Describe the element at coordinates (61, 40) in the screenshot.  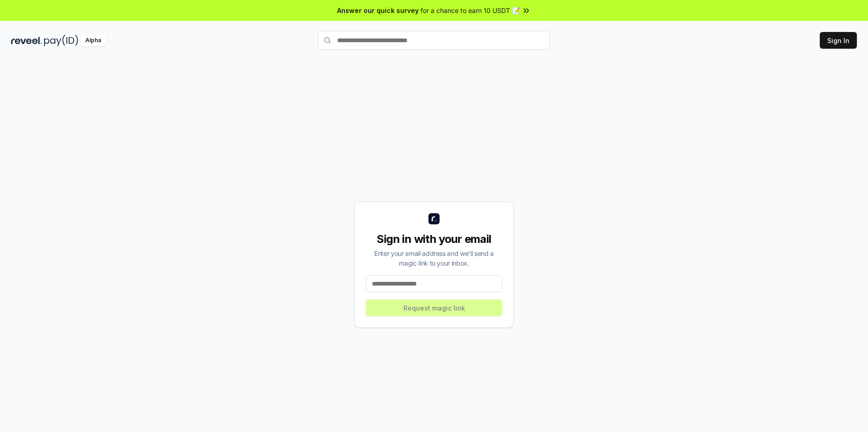
I see `img: pay_id` at that location.